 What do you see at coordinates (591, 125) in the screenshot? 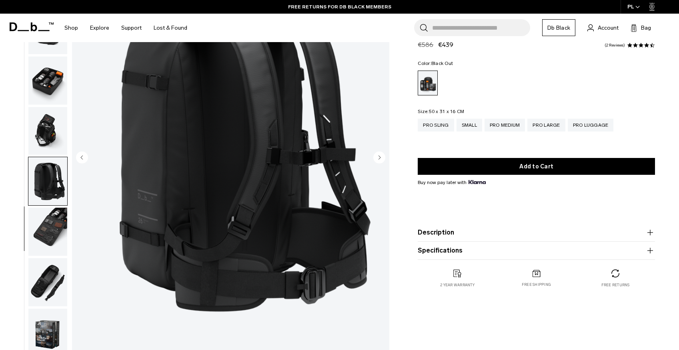
I see `a: Pro Luggage` at bounding box center [591, 125].